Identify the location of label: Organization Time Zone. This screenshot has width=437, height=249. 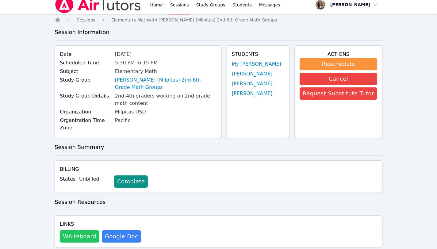
(86, 124).